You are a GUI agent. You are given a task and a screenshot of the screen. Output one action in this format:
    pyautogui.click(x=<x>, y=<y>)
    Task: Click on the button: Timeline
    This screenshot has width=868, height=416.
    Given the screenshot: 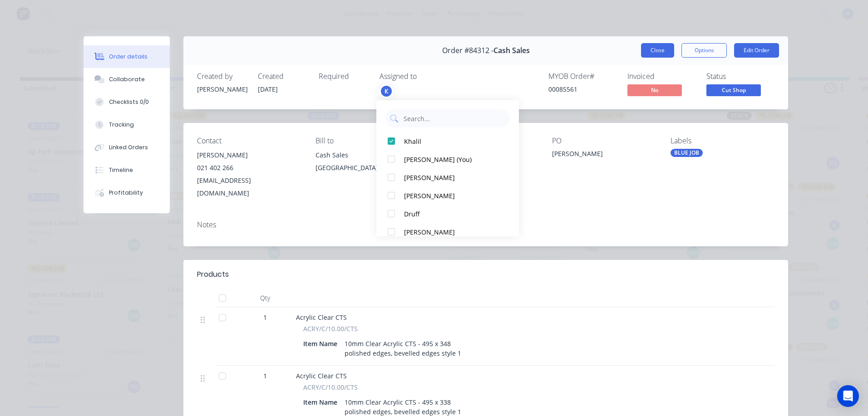 What is the action you would take?
    pyautogui.click(x=127, y=170)
    